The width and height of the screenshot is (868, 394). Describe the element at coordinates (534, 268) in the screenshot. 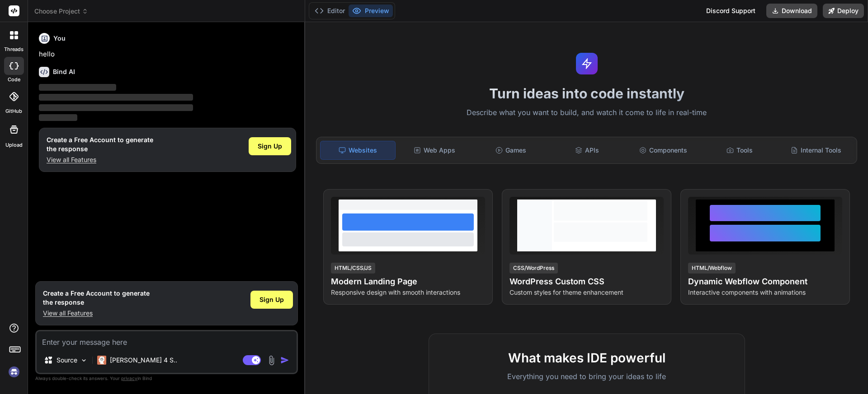

I see `div: CSS/WordPress` at that location.